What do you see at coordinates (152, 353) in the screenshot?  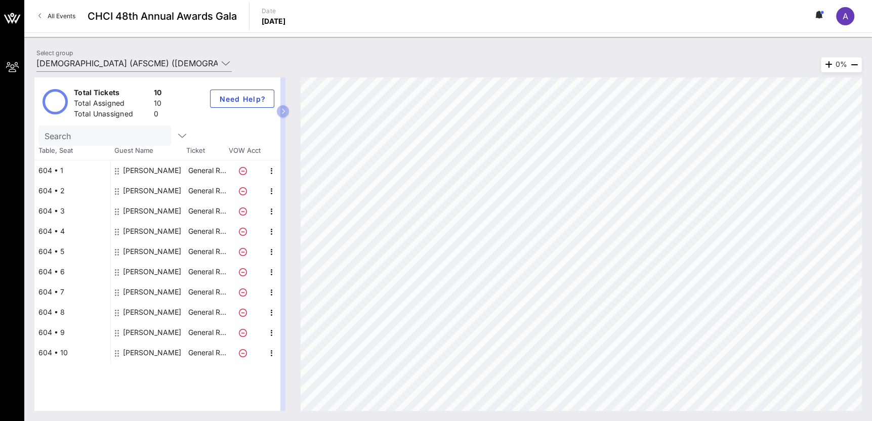 I see `div: Luis Diaz` at bounding box center [152, 353].